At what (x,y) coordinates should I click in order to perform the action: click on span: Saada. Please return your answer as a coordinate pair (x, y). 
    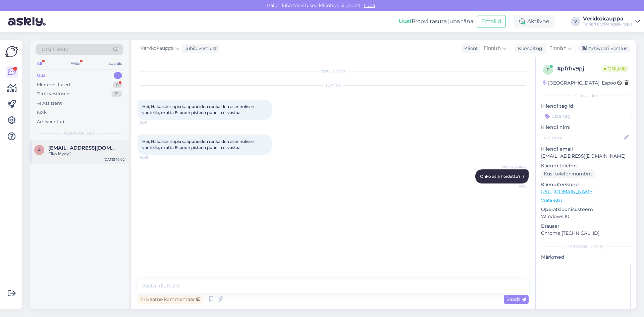
    Looking at the image, I should click on (516, 299).